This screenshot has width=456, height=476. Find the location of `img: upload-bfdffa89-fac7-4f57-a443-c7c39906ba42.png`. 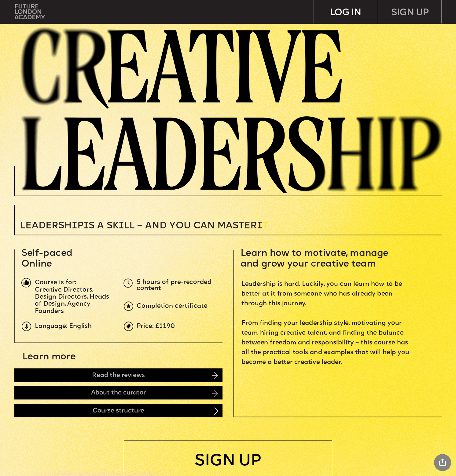

img: upload-bfdffa89-fac7-4f57-a443-c7c39906ba42.png is located at coordinates (30, 11).